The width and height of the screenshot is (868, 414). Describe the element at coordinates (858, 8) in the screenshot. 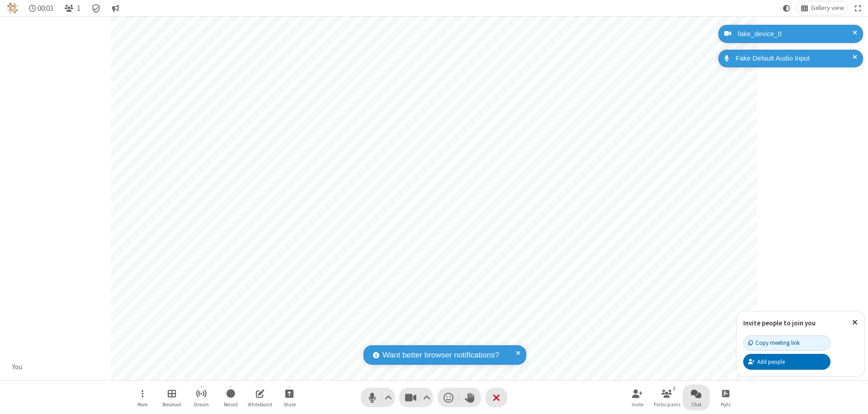

I see `button: Fullscreen` at that location.